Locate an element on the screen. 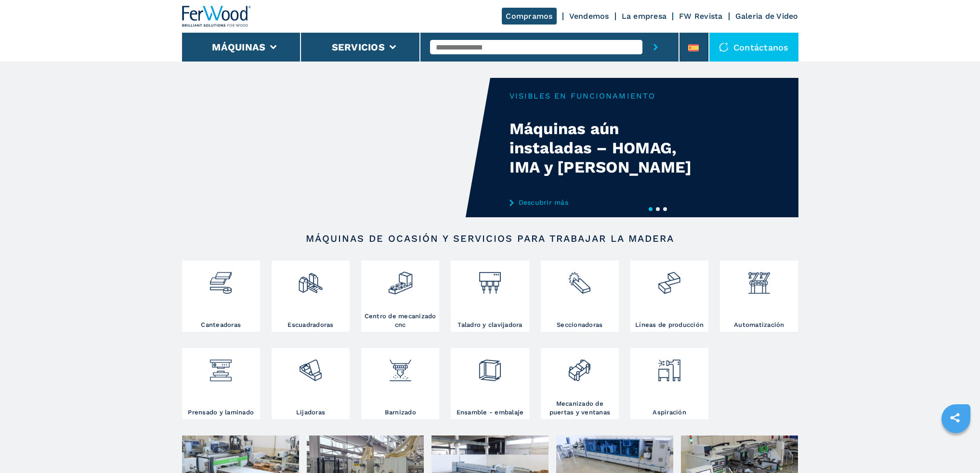  h3: Centro de mecanizado cnc is located at coordinates (400, 321).